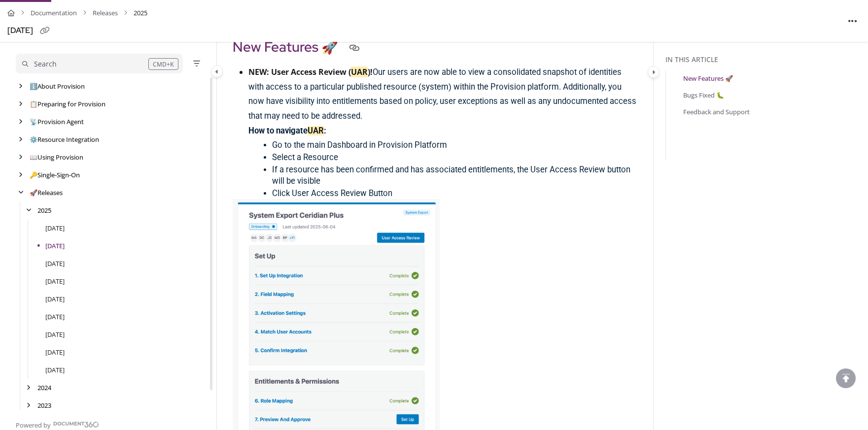 This screenshot has width=868, height=430. What do you see at coordinates (55, 335) in the screenshot?
I see `a: March 2025` at bounding box center [55, 335].